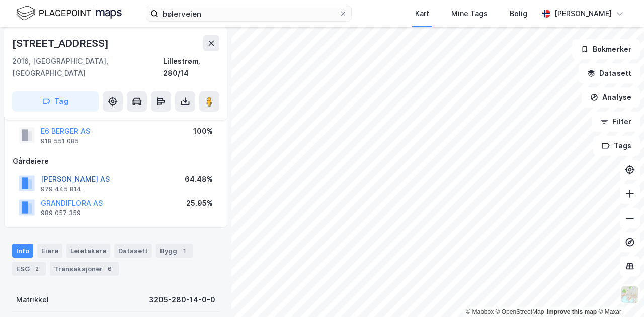 The height and width of the screenshot is (317, 644). Describe the element at coordinates (617, 146) in the screenshot. I see `button: Tags` at that location.